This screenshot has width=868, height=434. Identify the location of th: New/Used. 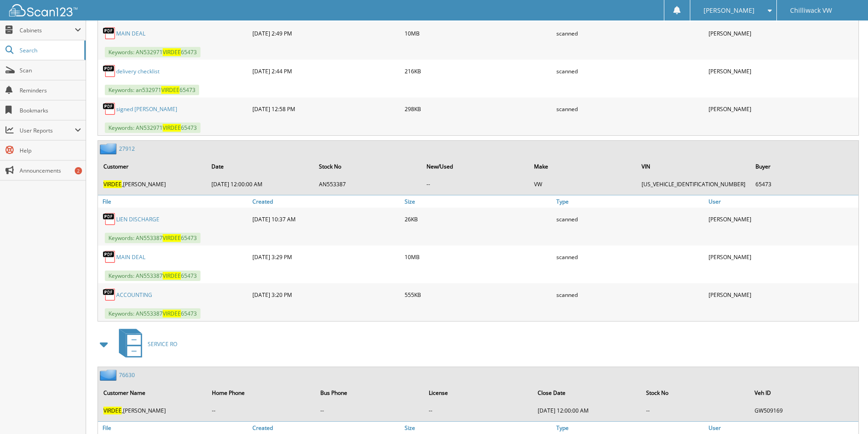
(476, 166).